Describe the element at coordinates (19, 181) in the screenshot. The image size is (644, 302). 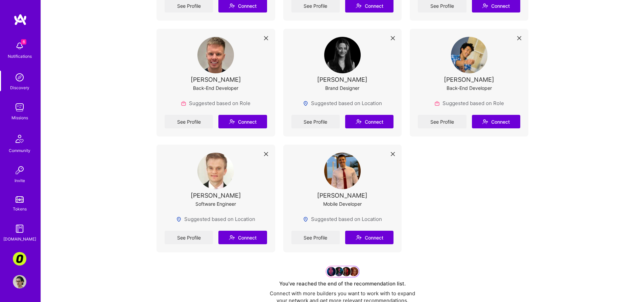
I see `div: Invite` at that location.